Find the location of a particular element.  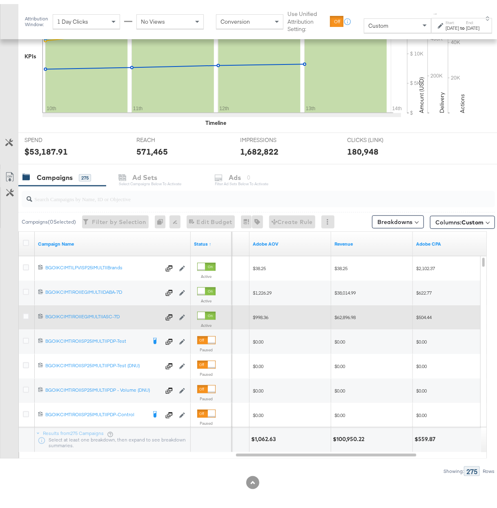

div: 0 is located at coordinates (162, 218).